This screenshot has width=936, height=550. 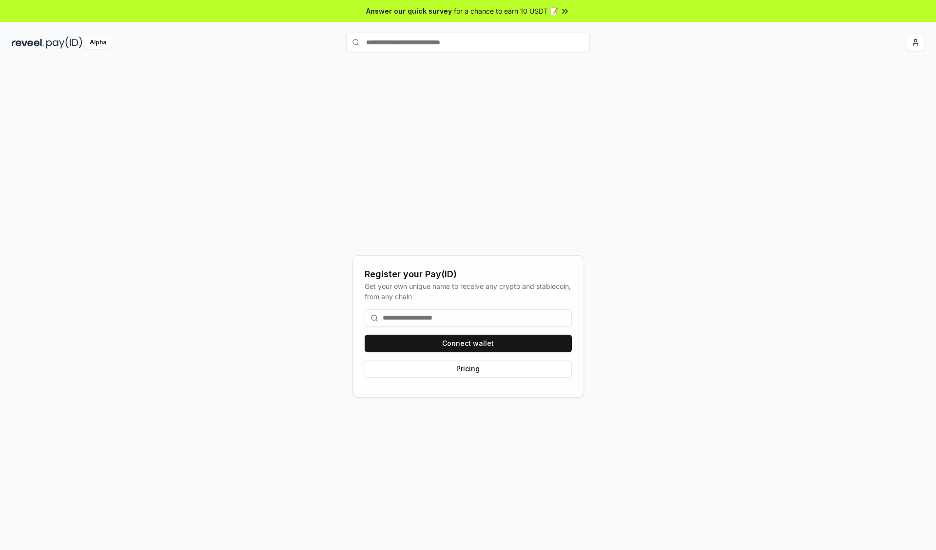 What do you see at coordinates (468, 291) in the screenshot?
I see `div: Get your own unique name to receive any crypto and stablecoin, from any chain` at bounding box center [468, 291].